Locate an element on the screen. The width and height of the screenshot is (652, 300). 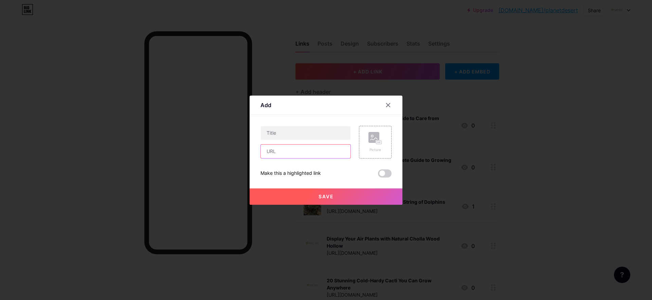
button: Save is located at coordinates (326, 196).